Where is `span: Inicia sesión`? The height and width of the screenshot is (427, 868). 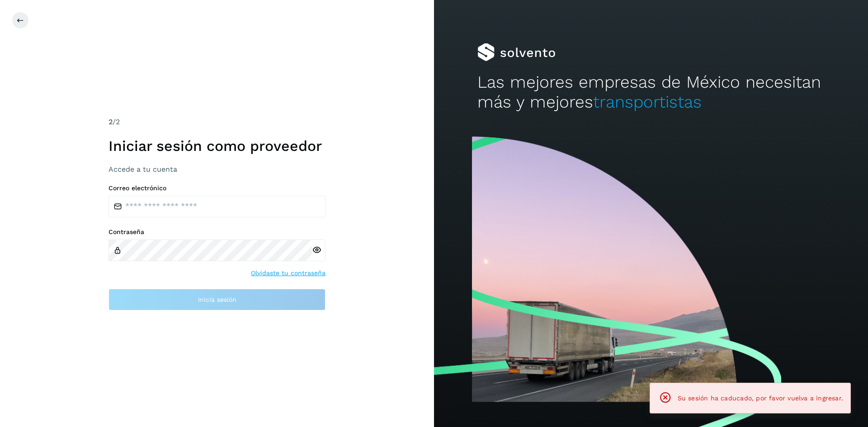
span: Inicia sesión is located at coordinates (217, 300).